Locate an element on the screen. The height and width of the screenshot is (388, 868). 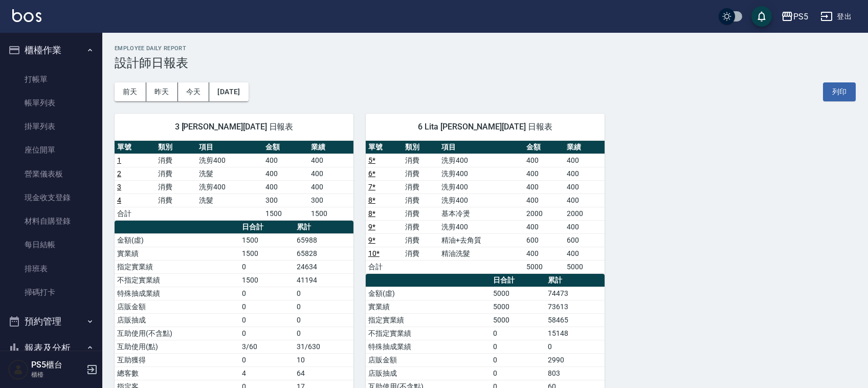
td: 互助使用(點) is located at coordinates (177, 347).